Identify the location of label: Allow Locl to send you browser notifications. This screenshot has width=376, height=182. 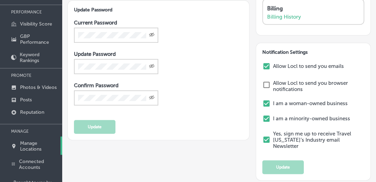
(317, 86).